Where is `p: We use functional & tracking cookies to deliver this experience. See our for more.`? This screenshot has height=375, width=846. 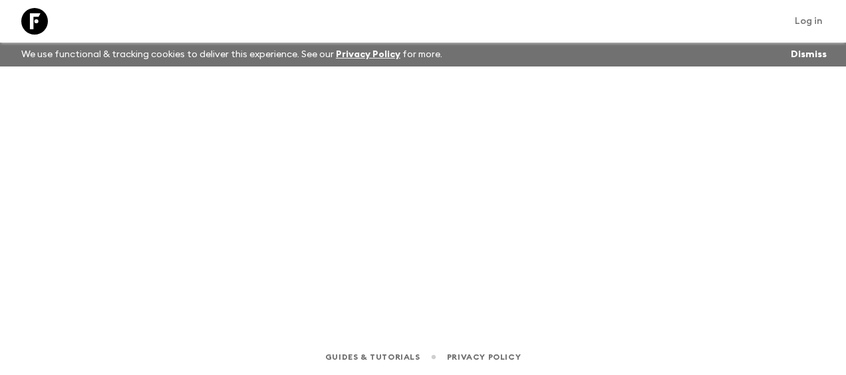 p: We use functional & tracking cookies to deliver this experience. See our for more. is located at coordinates (231, 55).